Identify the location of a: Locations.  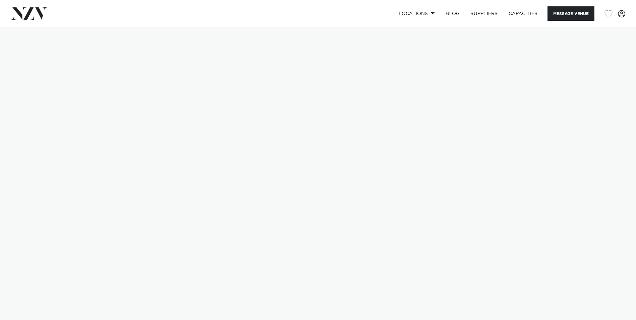
(417, 13).